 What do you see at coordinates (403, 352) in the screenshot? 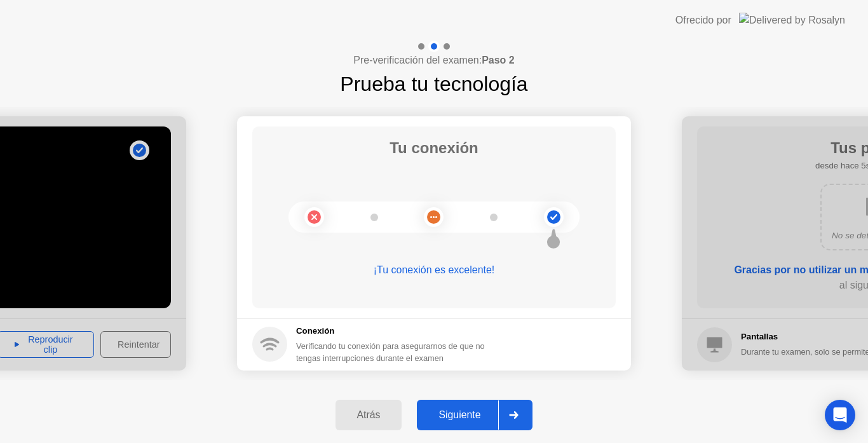
I see `div: Verificando tu conexión para asegurarnos de que no tengas interrupciones durante el examen` at bounding box center [403, 352].